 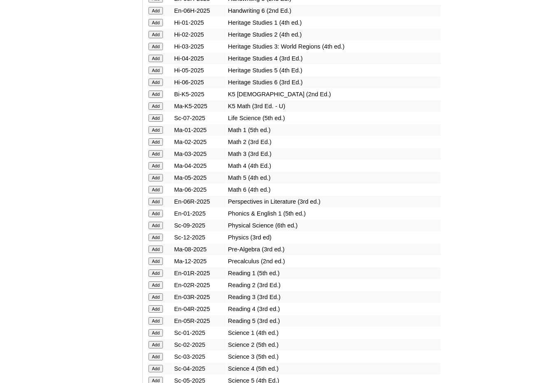 What do you see at coordinates (334, 154) in the screenshot?
I see `td: Math 3 (3rd Ed.)` at bounding box center [334, 154].